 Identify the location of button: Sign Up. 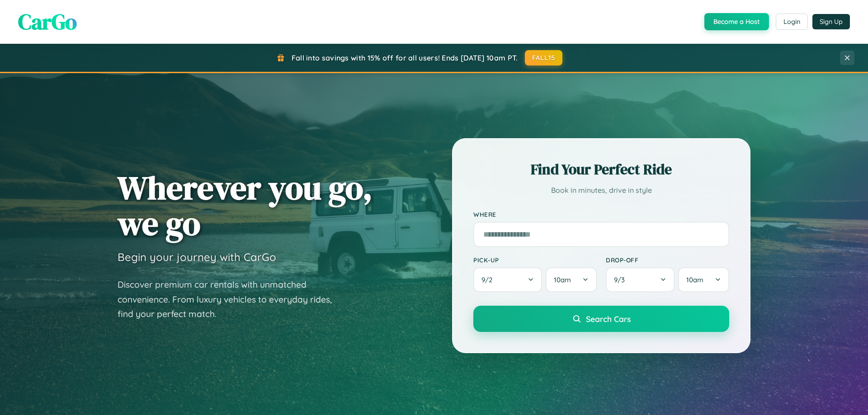
(831, 21).